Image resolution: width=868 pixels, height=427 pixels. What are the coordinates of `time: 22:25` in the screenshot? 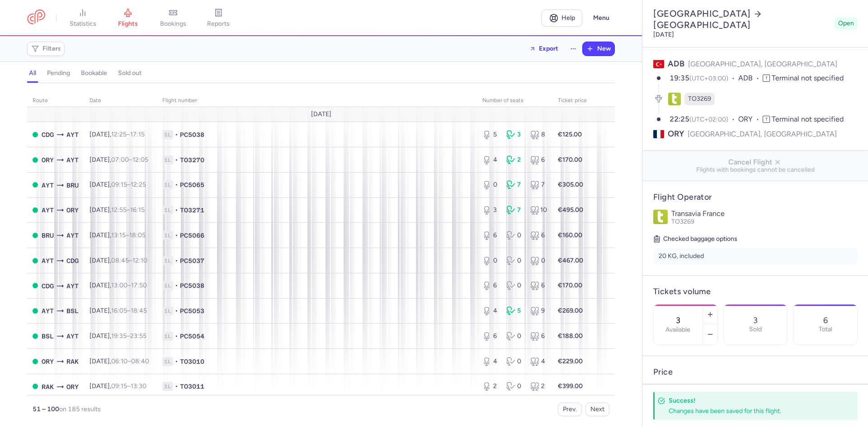 It's located at (679, 119).